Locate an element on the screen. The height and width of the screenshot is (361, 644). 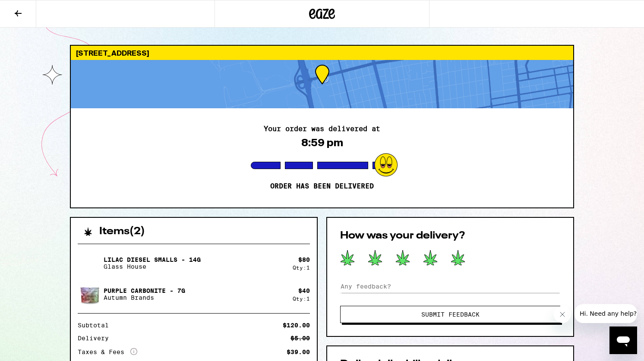
span: Hi. Need any help? is located at coordinates (34, 10).